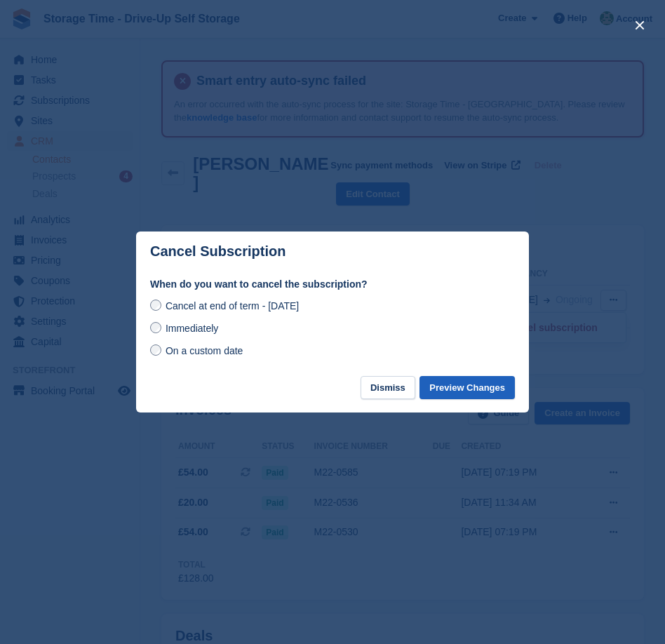 The height and width of the screenshot is (644, 665). I want to click on button: Preview Changes, so click(467, 387).